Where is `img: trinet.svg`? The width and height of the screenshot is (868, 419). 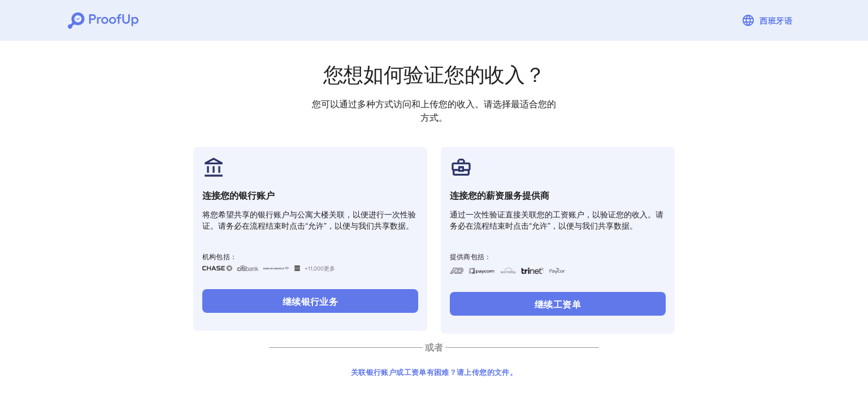
img: trinet.svg is located at coordinates (533, 270).